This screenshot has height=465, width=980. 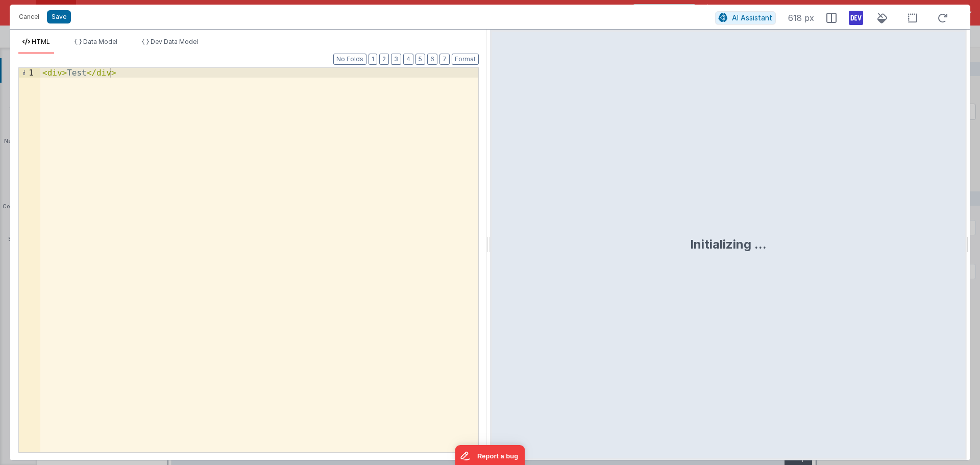 What do you see at coordinates (745, 18) in the screenshot?
I see `button: AI Assistant` at bounding box center [745, 18].